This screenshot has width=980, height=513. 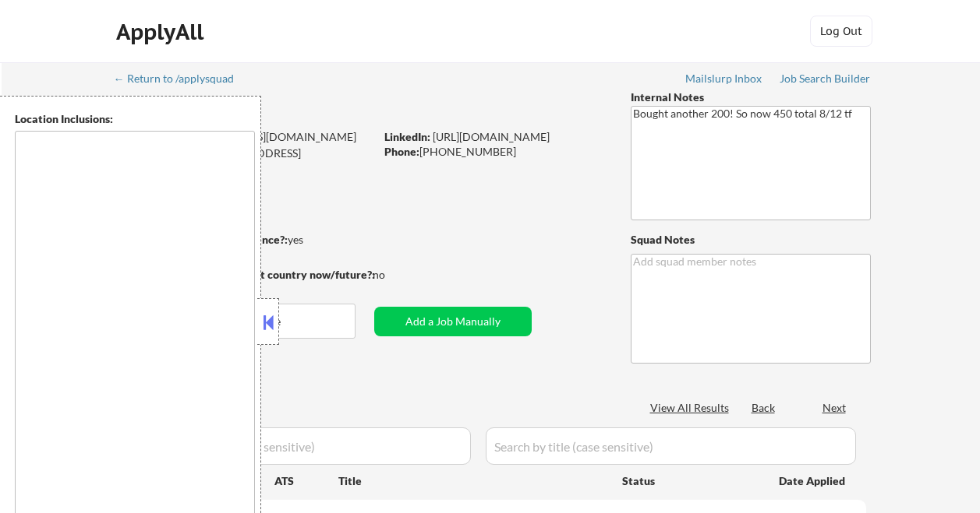 What do you see at coordinates (162, 32) in the screenshot?
I see `div: ApplyAll` at bounding box center [162, 32].